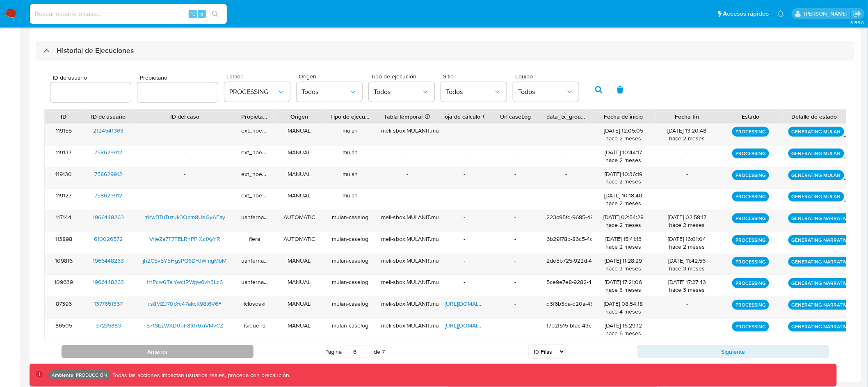 The width and height of the screenshot is (868, 387). What do you see at coordinates (857, 22) in the screenshot?
I see `span: 3.155.0` at bounding box center [857, 22].